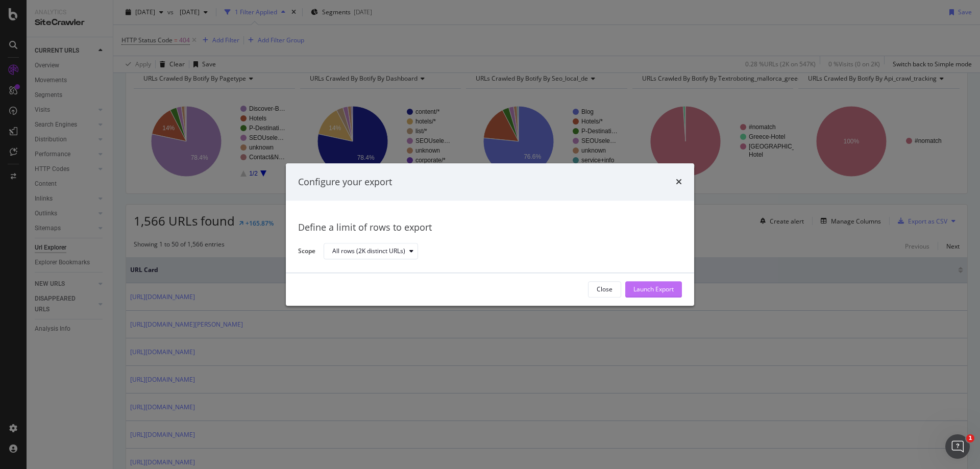 The height and width of the screenshot is (469, 980). I want to click on label: Scope, so click(307, 252).